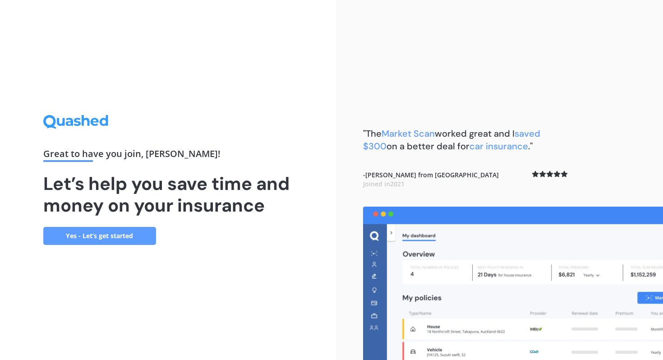 Image resolution: width=663 pixels, height=360 pixels. I want to click on a: Yes - Let’s get started, so click(100, 236).